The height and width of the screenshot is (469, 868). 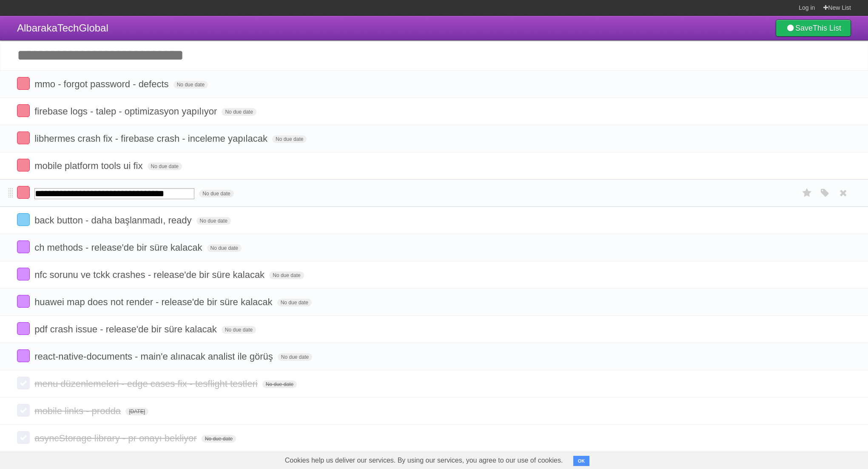 What do you see at coordinates (828, 28) in the screenshot?
I see `b: This List` at bounding box center [828, 28].